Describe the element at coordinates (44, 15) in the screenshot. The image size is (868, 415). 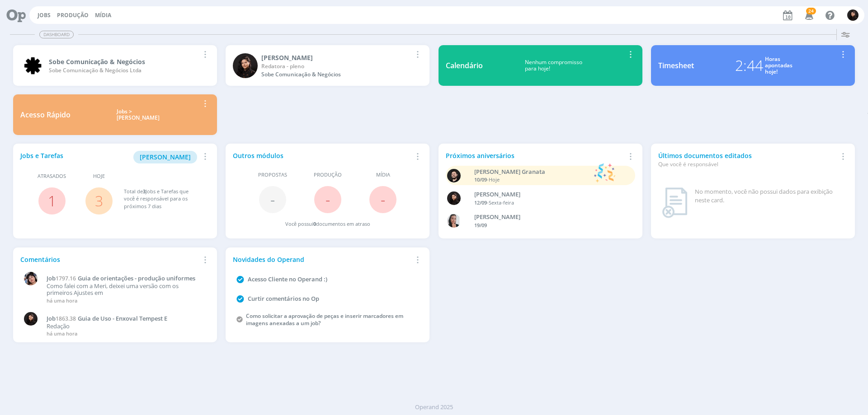
I see `button: Jobs` at that location.